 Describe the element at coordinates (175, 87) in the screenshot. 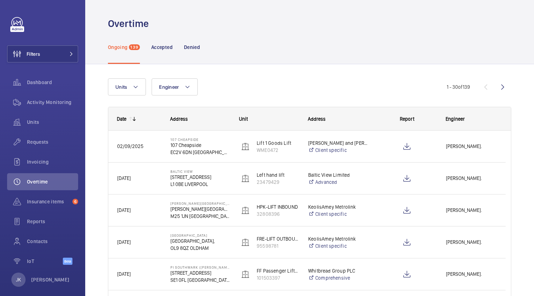

I see `button: Engineer` at that location.